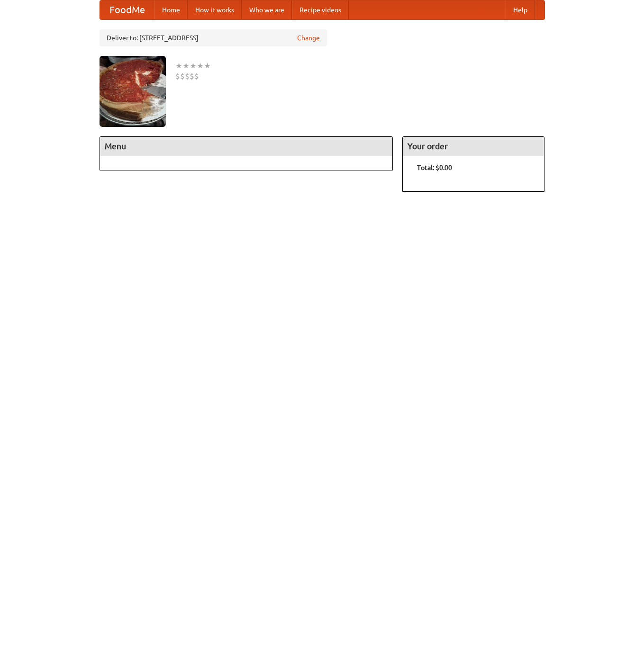 The width and height of the screenshot is (644, 670). What do you see at coordinates (127, 10) in the screenshot?
I see `a: FoodMe` at bounding box center [127, 10].